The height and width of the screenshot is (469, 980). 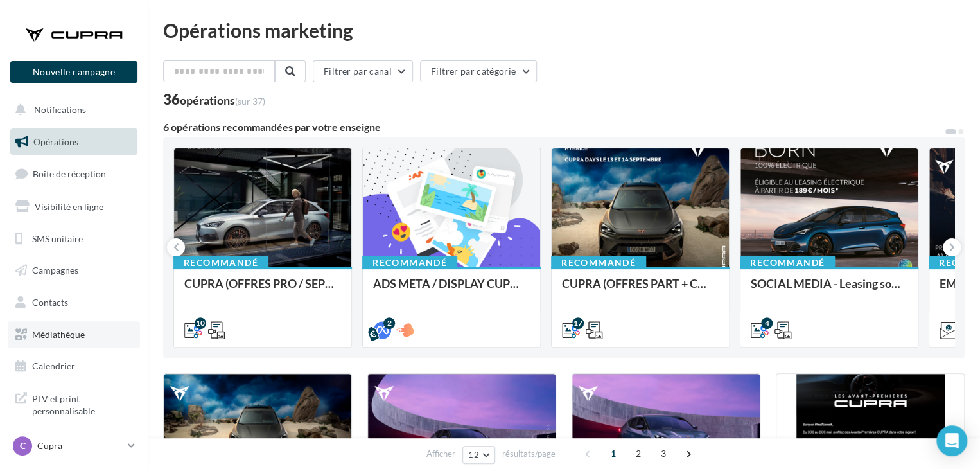 I want to click on a: C Cupra, so click(x=74, y=446).